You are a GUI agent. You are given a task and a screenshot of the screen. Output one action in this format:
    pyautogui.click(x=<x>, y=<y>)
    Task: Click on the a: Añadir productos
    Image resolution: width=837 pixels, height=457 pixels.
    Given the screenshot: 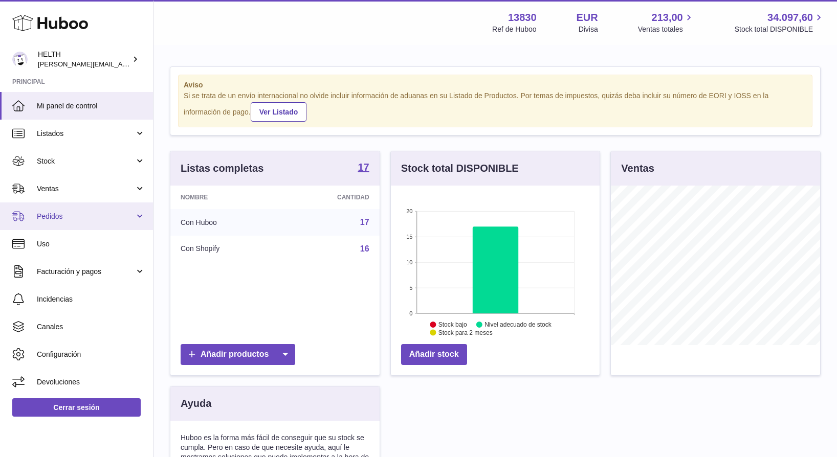 What is the action you would take?
    pyautogui.click(x=238, y=355)
    